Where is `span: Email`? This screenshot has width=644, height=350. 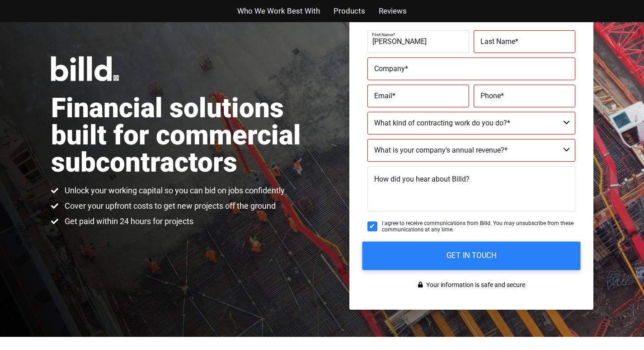
span: Email is located at coordinates (384, 95).